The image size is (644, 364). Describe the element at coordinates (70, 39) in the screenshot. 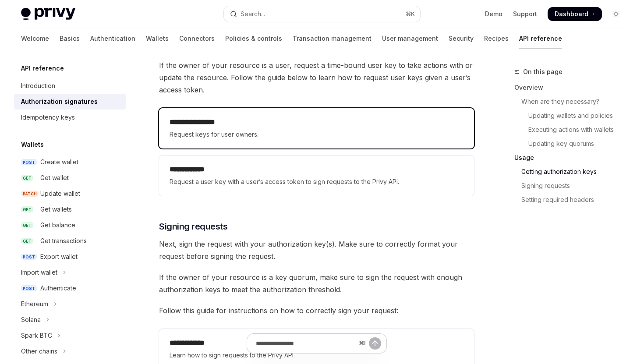

I see `a: Basics` at that location.